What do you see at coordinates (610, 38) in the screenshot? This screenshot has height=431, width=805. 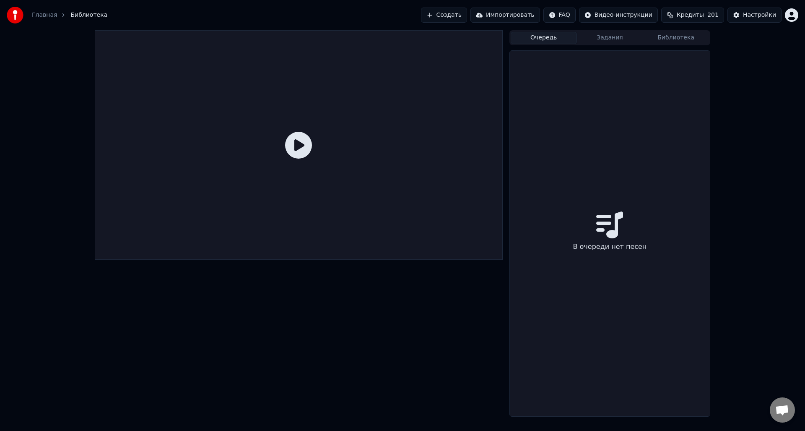 I see `button: Задания` at bounding box center [610, 38].